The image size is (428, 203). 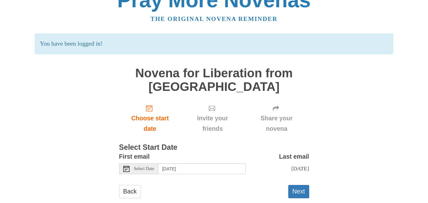 I want to click on a: The original novena reminder, so click(x=214, y=19).